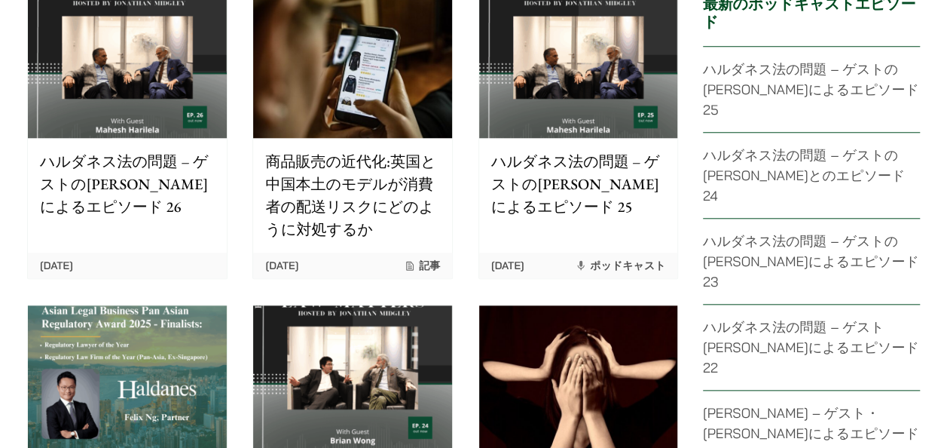 The width and height of the screenshot is (947, 448). What do you see at coordinates (430, 265) in the screenshot?
I see `font: 記事` at bounding box center [430, 265].